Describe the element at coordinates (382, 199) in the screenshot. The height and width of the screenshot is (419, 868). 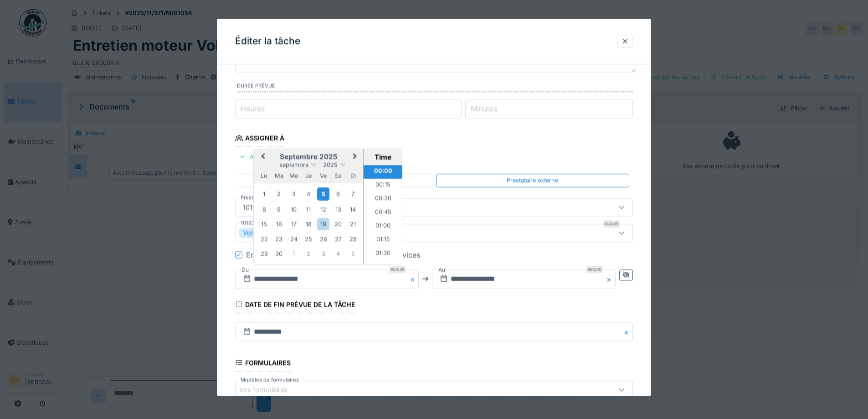
I see `li: 00:30` at that location.